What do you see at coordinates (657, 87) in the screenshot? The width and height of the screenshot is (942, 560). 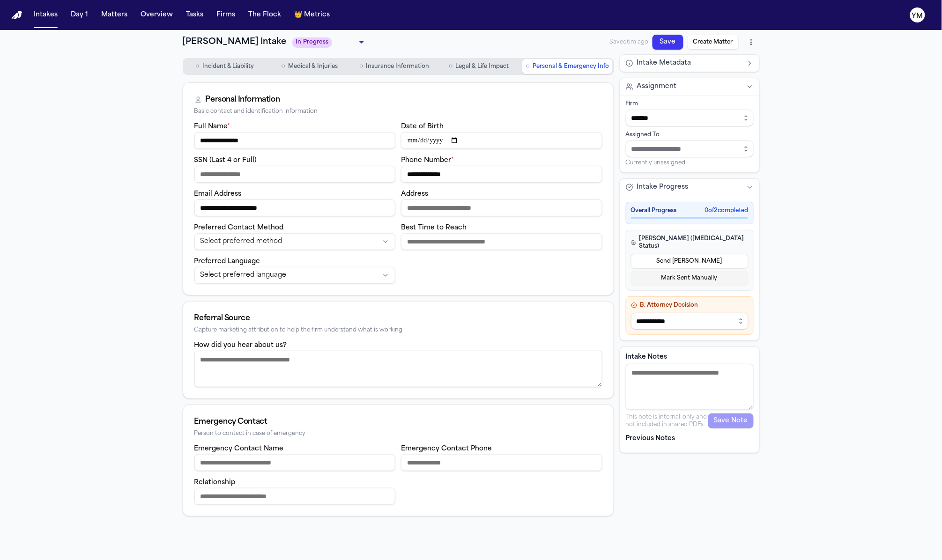 I see `span: Assignment` at bounding box center [657, 87].